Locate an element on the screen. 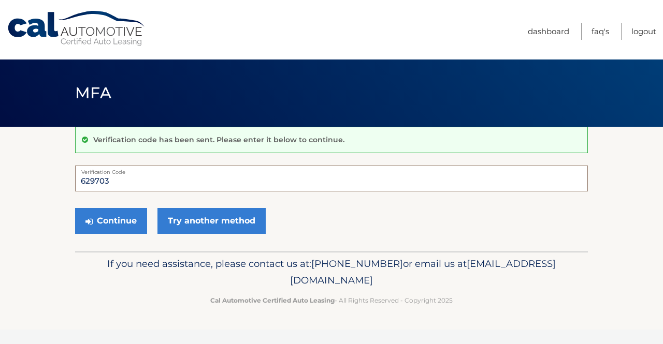  button: Continue is located at coordinates (111, 221).